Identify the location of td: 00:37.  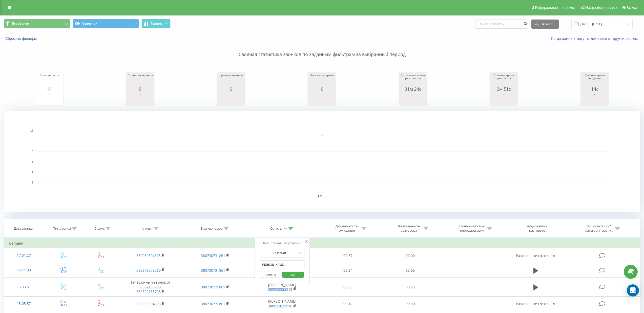
(348, 256).